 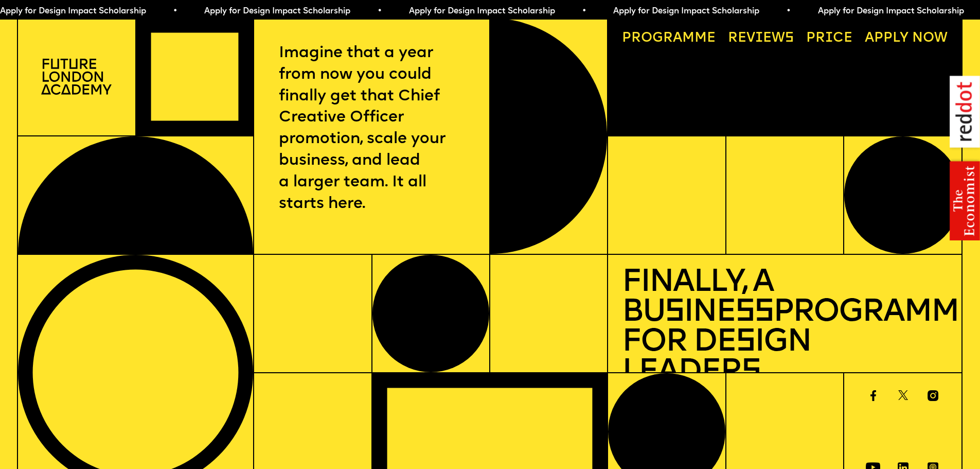 What do you see at coordinates (829, 38) in the screenshot?
I see `a: Price` at bounding box center [829, 38].